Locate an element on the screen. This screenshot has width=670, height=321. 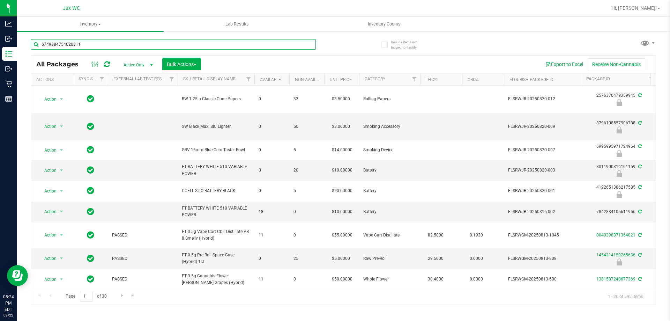
p: 08/22 is located at coordinates (8, 315).